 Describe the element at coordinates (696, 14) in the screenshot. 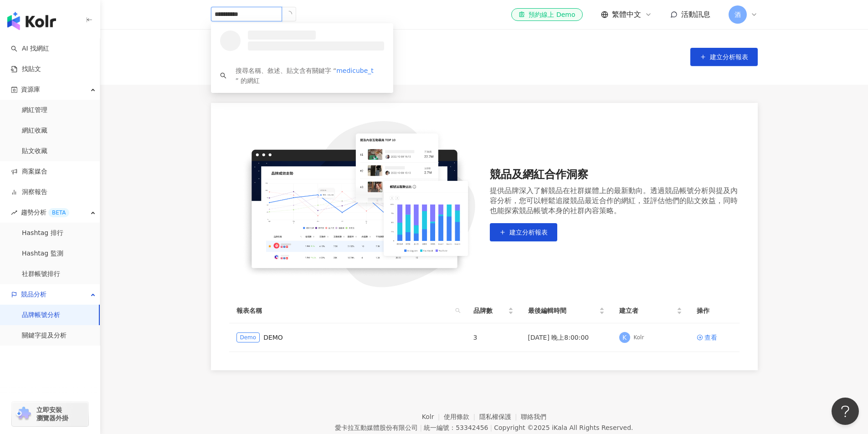

I see `span: 活動訊息` at that location.